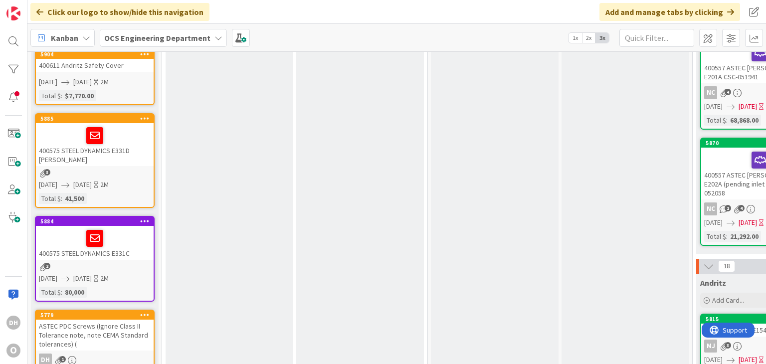 This screenshot has width=766, height=364. I want to click on input: Quick Filter..., so click(657, 38).